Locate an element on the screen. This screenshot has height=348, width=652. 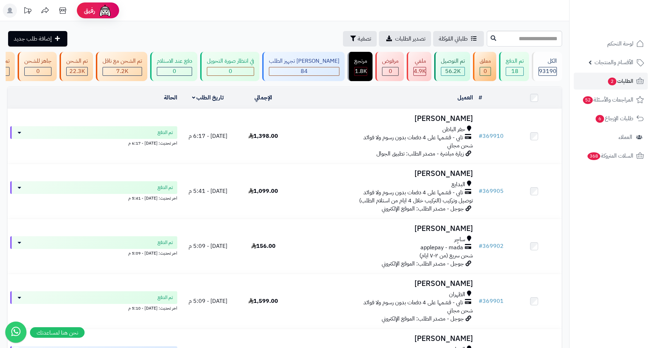
span: طلبات الإرجاع is located at coordinates (614, 118).